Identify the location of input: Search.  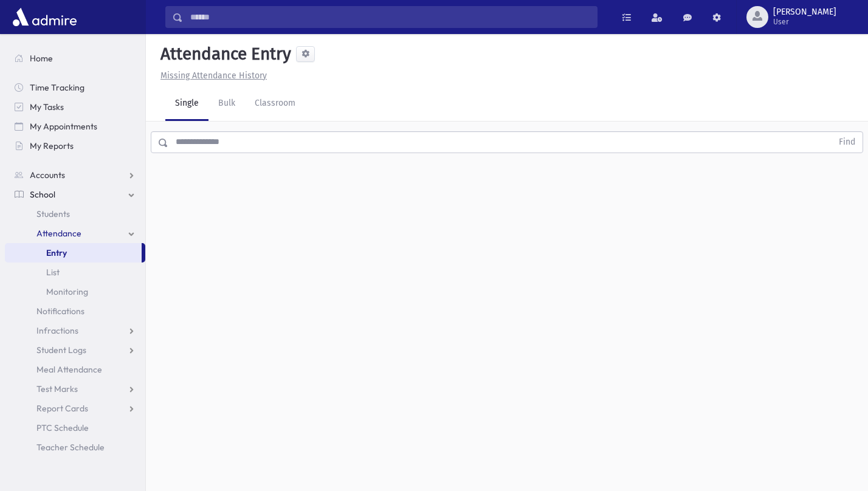
(390, 17).